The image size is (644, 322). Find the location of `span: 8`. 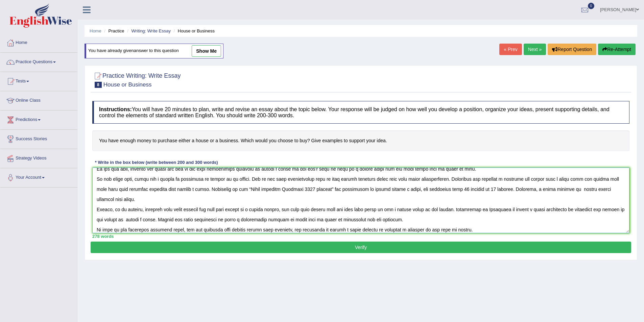

span: 8 is located at coordinates (98, 85).